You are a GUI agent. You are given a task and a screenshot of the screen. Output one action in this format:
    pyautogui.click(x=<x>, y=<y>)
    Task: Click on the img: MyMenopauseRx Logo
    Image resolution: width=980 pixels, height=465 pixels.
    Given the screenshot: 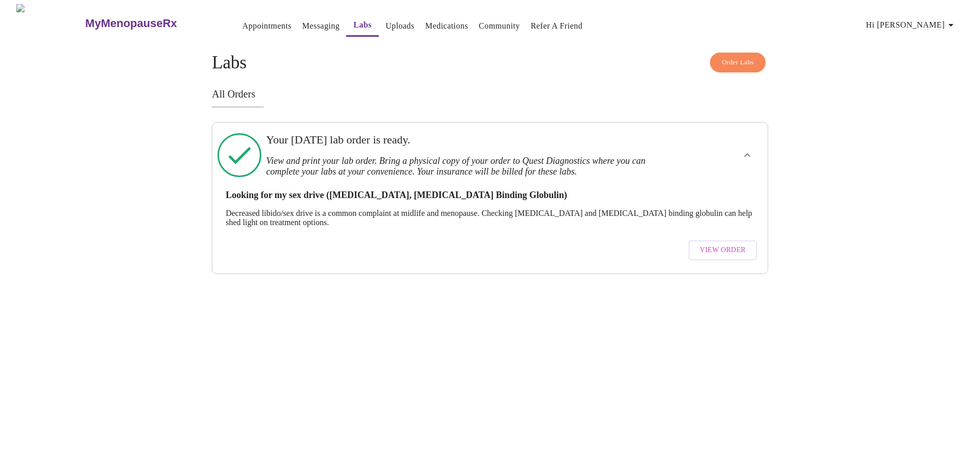 What is the action you would take?
    pyautogui.click(x=50, y=23)
    